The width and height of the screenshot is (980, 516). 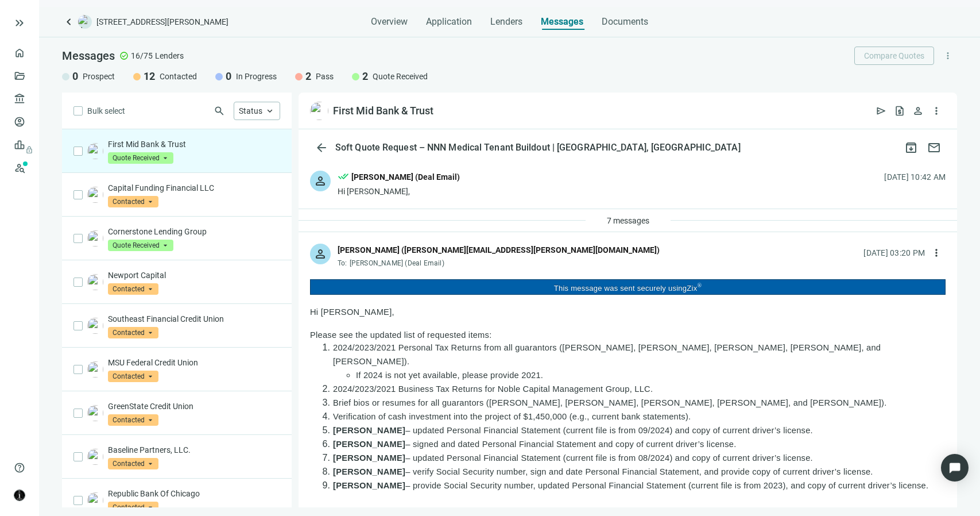 What do you see at coordinates (194, 450) in the screenshot?
I see `p: Baseline Partners, LLC.` at bounding box center [194, 450].